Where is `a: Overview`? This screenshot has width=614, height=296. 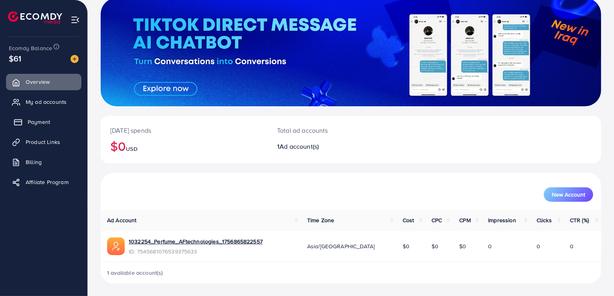
a: Overview is located at coordinates (44, 82).